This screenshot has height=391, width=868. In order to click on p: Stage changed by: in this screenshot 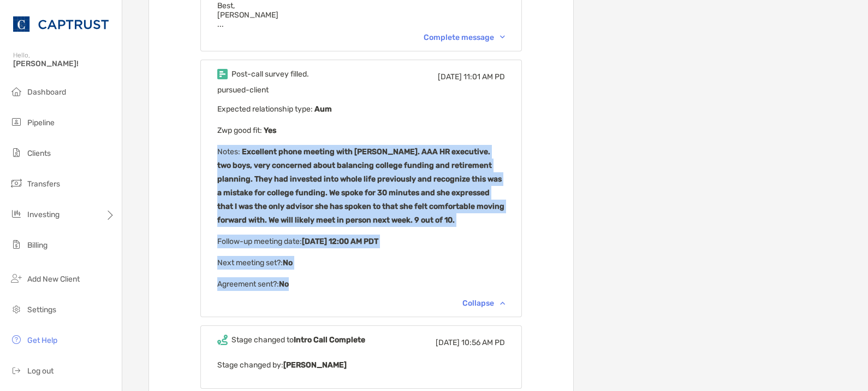, I will do `click(361, 364)`.